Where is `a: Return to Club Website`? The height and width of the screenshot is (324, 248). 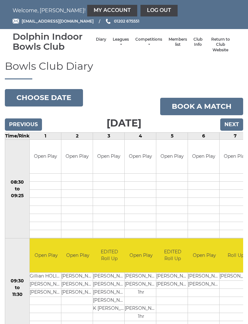
a: Return to Club Website is located at coordinates (220, 45).